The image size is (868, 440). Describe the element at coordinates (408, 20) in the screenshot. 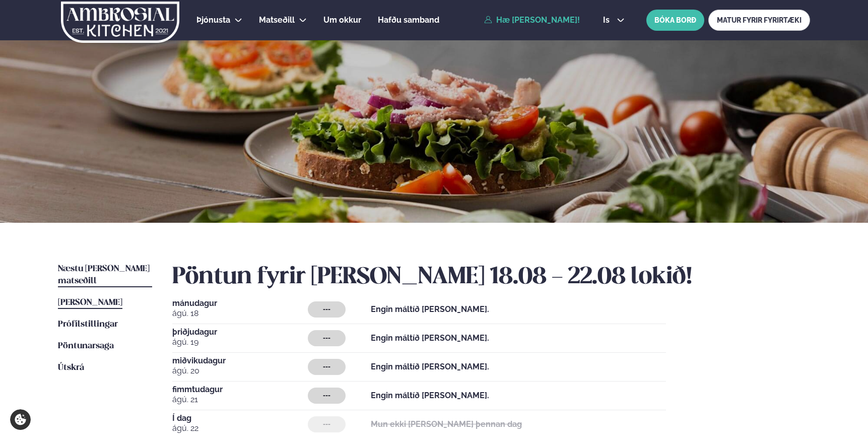

I see `a: Hafðu samband` at that location.